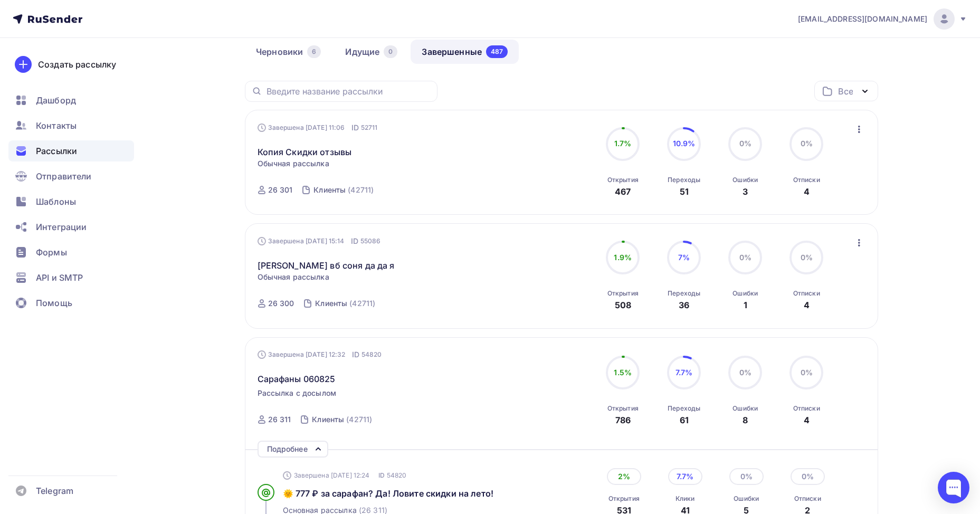 This screenshot has width=980, height=514. What do you see at coordinates (71, 100) in the screenshot?
I see `a: Дашборд` at bounding box center [71, 100].